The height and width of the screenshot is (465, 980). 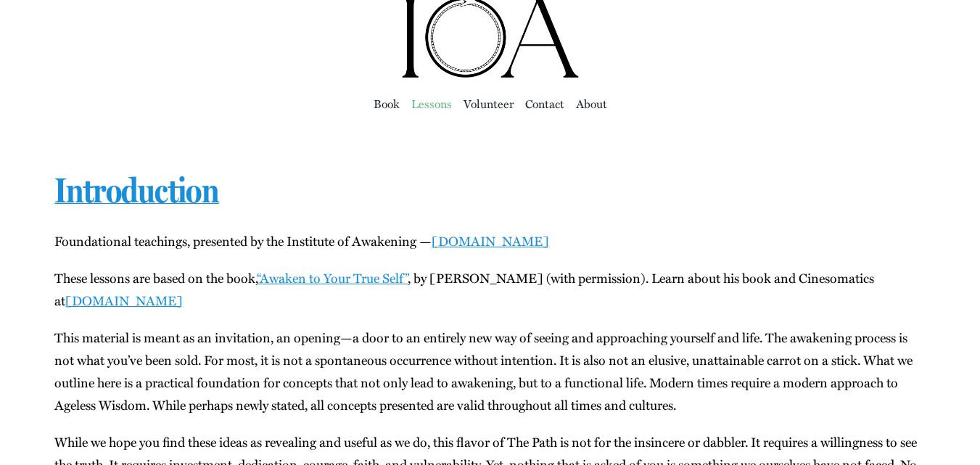 I want to click on p: This mate­r­i­al is meant as an invi­ta­tion, an opening—a door to an entire­ly new way of see­in..., so click(x=490, y=372).